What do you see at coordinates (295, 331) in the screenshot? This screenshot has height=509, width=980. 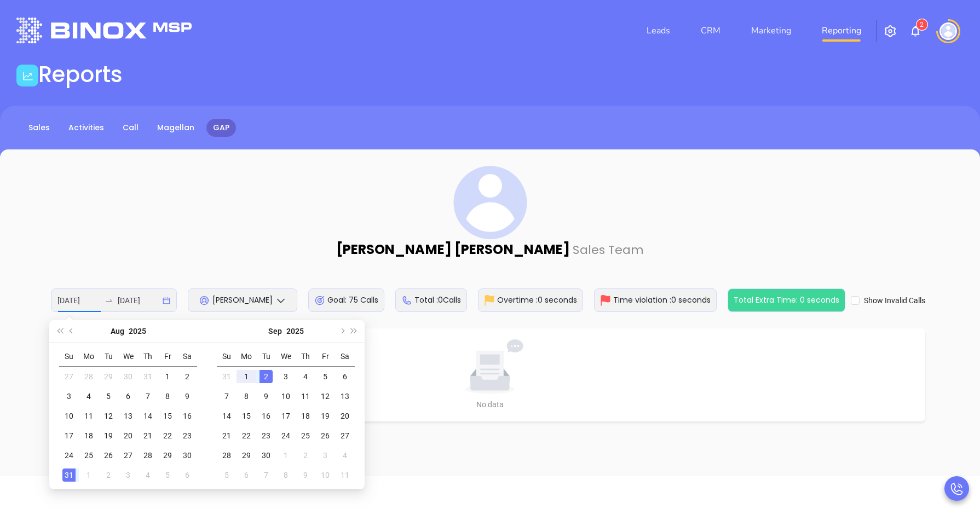 I see `button: Choose a year` at bounding box center [295, 331].